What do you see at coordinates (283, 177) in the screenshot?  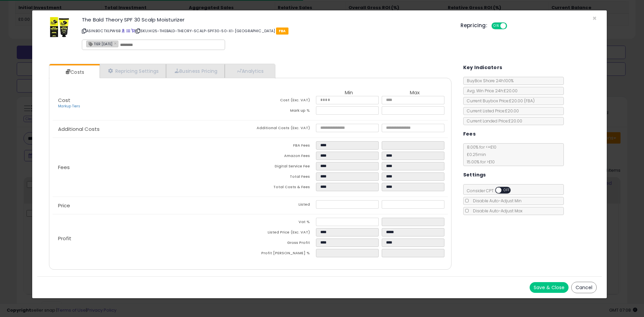 I see `td: Total Fees` at bounding box center [283, 177].